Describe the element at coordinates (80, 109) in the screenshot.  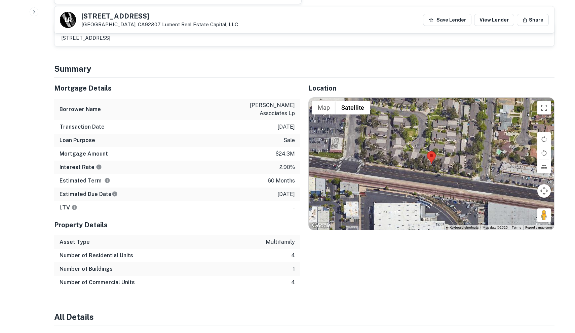
I see `h6: Borrower Name` at that location.